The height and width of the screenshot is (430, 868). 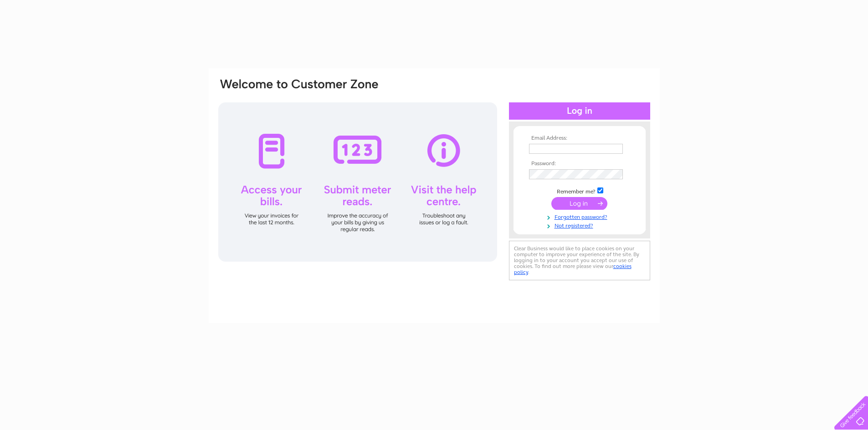 I want to click on a: Not registered?, so click(x=581, y=225).